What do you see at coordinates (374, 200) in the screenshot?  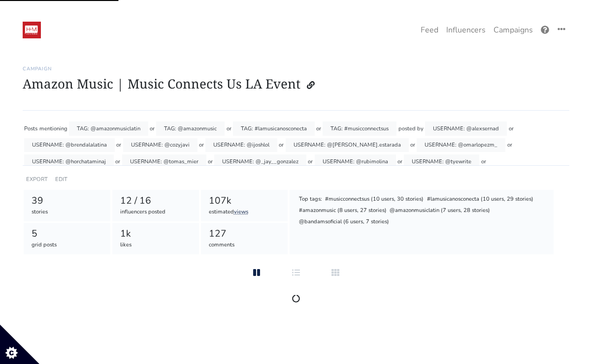 I see `div: #musicconnectsus (10 users, 30 stories)` at bounding box center [374, 200].